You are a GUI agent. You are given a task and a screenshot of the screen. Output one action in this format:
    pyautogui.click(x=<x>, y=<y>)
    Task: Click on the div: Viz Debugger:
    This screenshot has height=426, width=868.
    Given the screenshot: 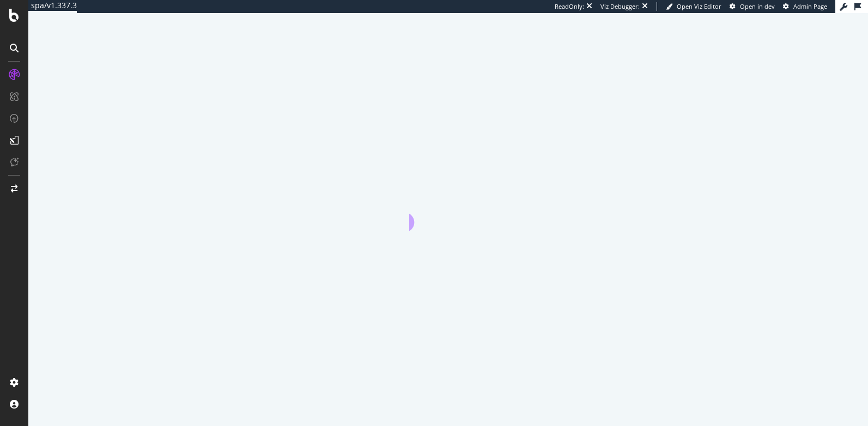 What is the action you would take?
    pyautogui.click(x=620, y=6)
    